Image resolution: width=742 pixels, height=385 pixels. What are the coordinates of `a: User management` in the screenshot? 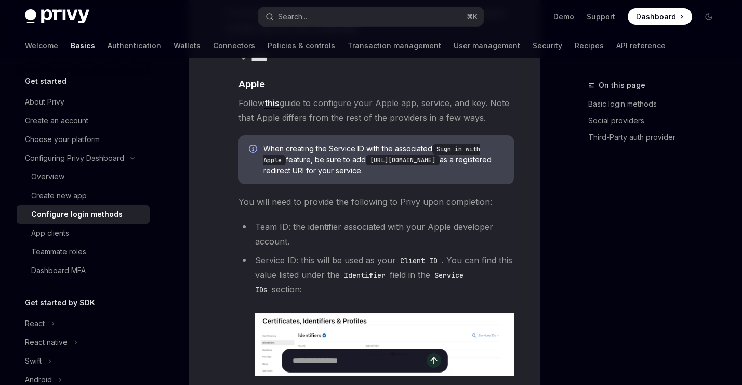 It's located at (487, 46).